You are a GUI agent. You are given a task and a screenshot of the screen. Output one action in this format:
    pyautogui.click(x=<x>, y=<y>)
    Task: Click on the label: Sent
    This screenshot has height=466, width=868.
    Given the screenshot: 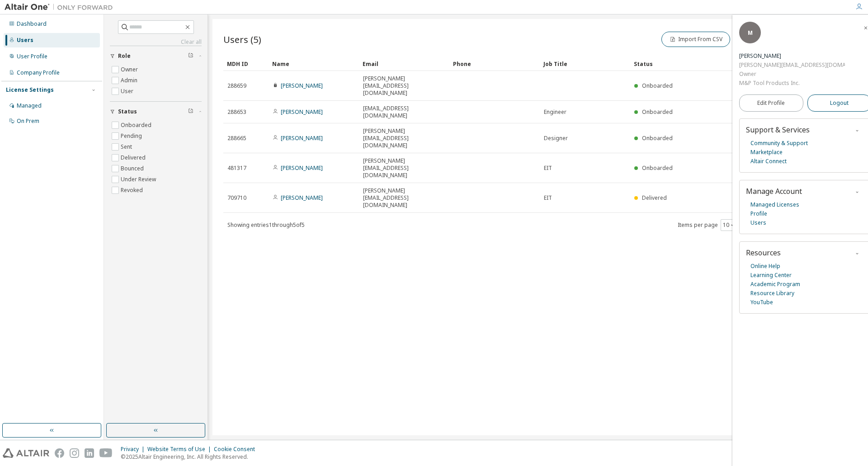 What is the action you would take?
    pyautogui.click(x=127, y=147)
    